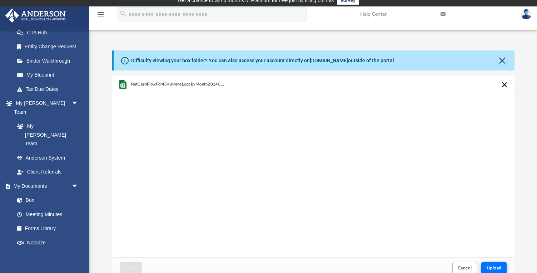 The height and width of the screenshot is (273, 537). What do you see at coordinates (177, 84) in the screenshot?
I see `span: NetCashFlowFor4540IreneLoopByMonth20240101-20241231-2.xlsx` at bounding box center [177, 84].